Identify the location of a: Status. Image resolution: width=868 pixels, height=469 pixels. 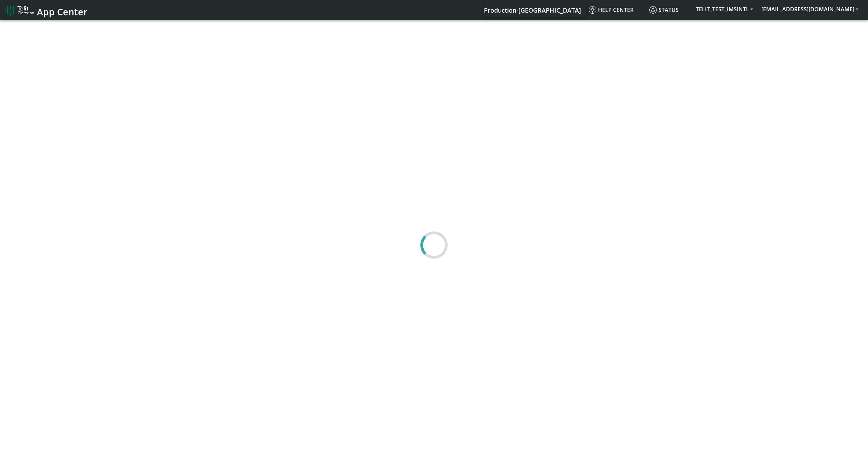
(669, 10).